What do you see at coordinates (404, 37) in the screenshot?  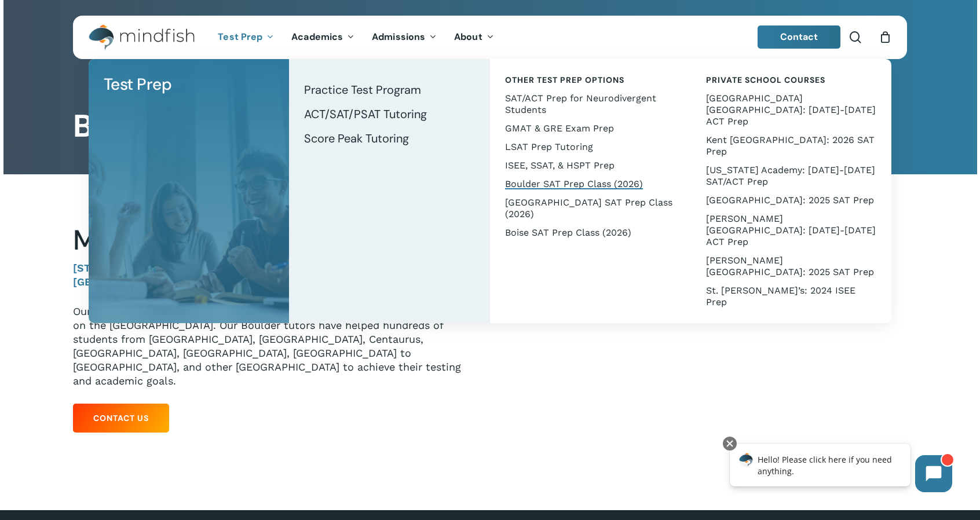 I see `a: Admissions` at bounding box center [404, 37].